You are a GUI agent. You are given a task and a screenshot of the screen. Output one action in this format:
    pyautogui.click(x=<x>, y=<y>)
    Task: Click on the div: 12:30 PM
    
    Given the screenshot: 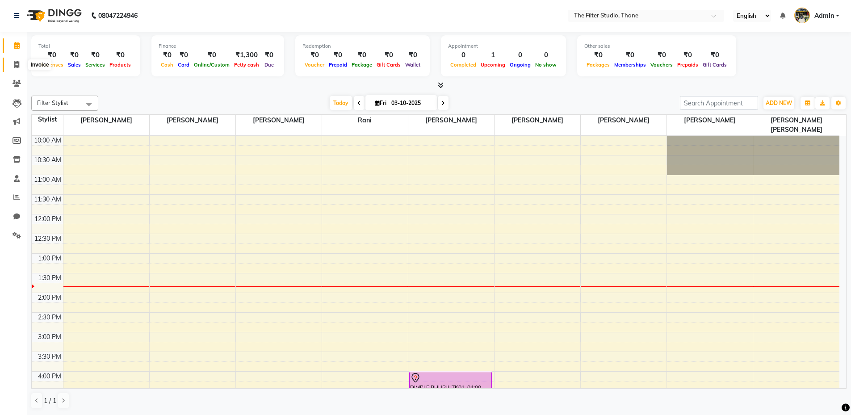 What is the action you would take?
    pyautogui.click(x=48, y=239)
    